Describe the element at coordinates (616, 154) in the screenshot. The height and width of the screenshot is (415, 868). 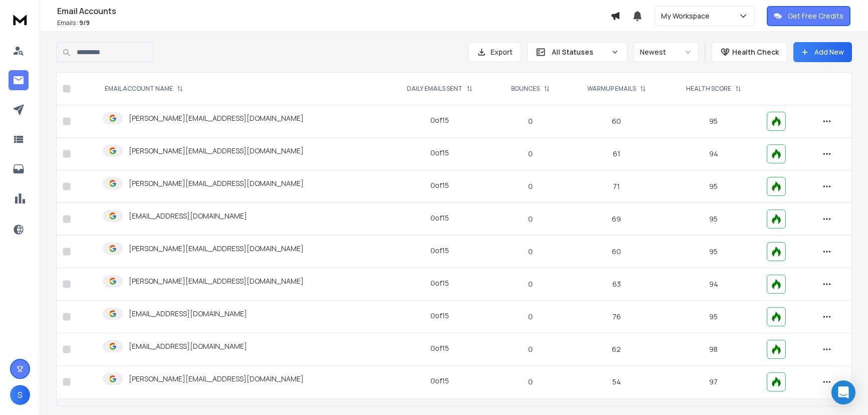
I see `td: 61` at that location.